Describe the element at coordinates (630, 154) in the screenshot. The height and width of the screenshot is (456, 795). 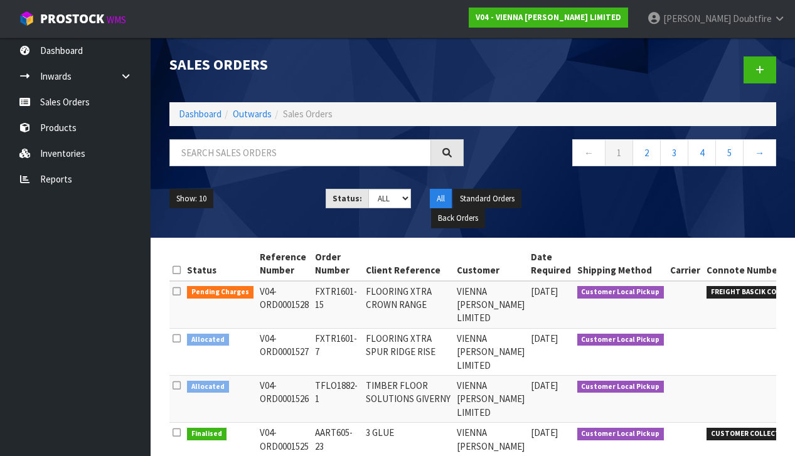
I see `nav: Page navigation` at that location.